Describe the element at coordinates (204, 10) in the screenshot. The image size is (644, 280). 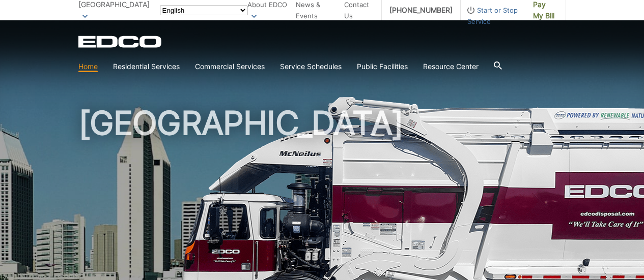
I see `select: Select a language` at that location.